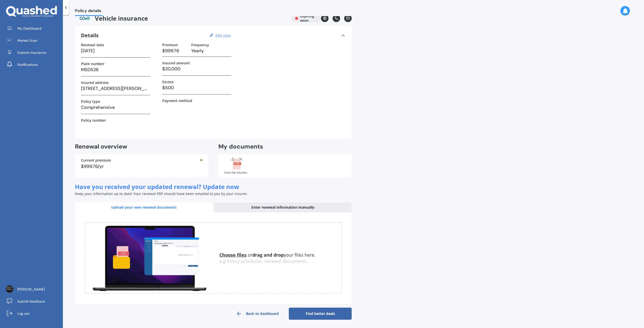 The image size is (644, 328). I want to click on a: My Dashboard, so click(33, 28).